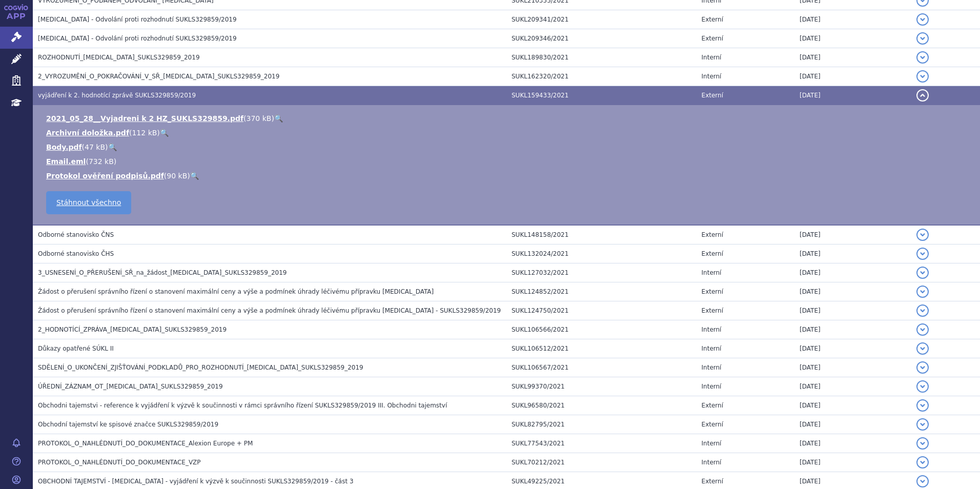 This screenshot has height=489, width=980. Describe the element at coordinates (145, 443) in the screenshot. I see `span: PROTOKOL_O_NAHLÉDNUTÍ_DO_DOKUMENTACE_Alexion Europe + PM` at that location.